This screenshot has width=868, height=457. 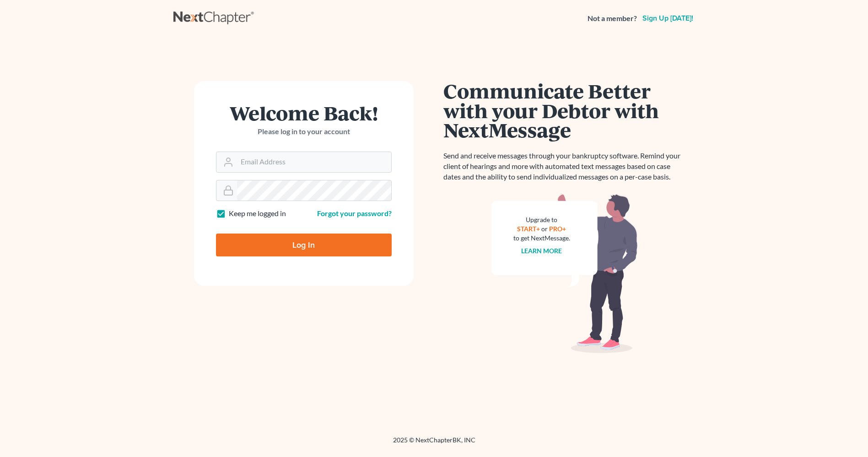 What do you see at coordinates (258, 213) in the screenshot?
I see `label: Keep me logged in` at bounding box center [258, 213].